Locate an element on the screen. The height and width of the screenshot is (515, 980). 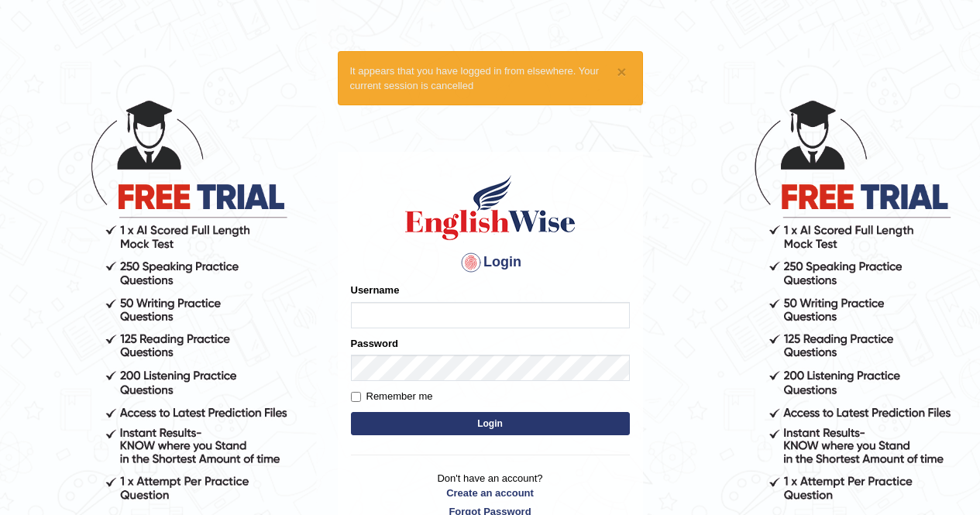
h4: Login is located at coordinates (491, 263).